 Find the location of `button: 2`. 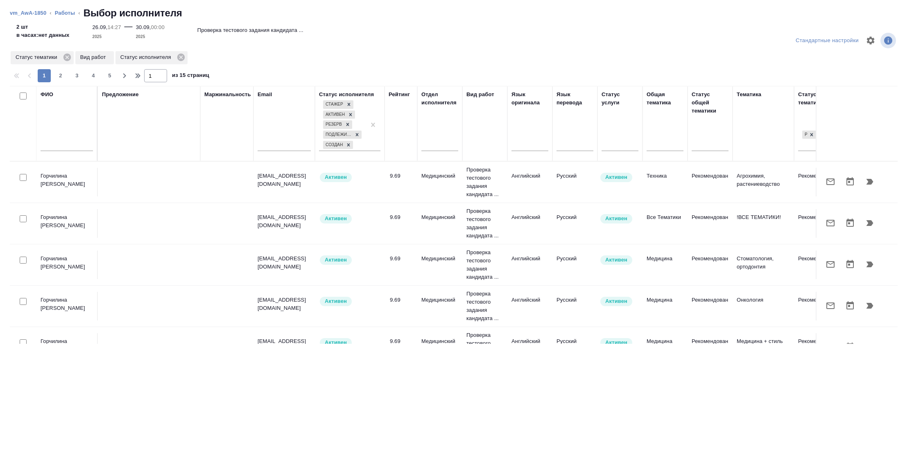

button: 2 is located at coordinates (61, 76).